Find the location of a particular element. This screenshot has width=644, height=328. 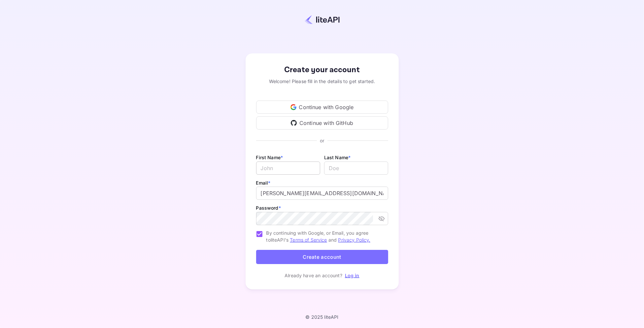

label: First Name is located at coordinates (270, 158).